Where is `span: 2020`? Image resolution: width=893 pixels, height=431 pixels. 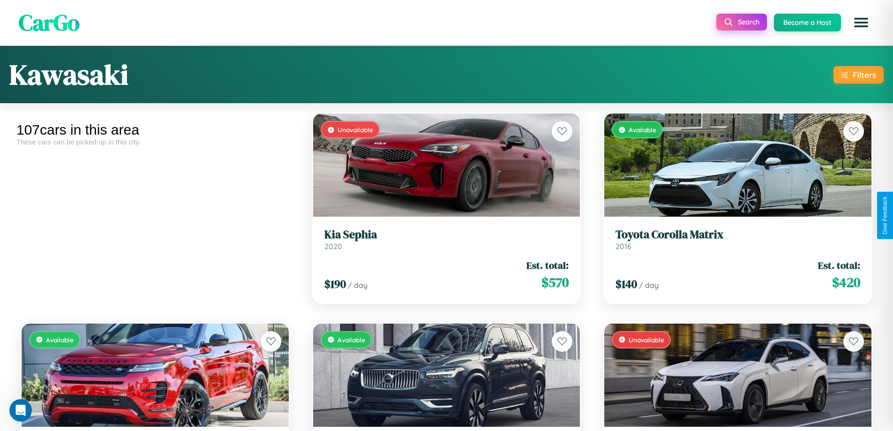 span: 2020 is located at coordinates (333, 246).